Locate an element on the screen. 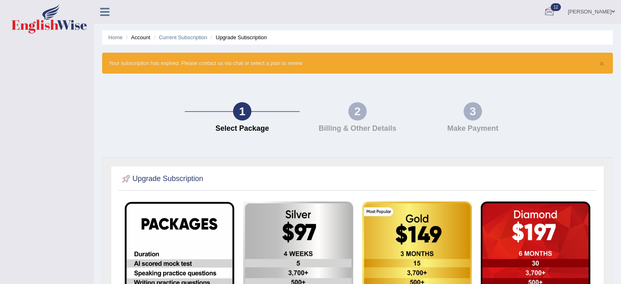  div: 1 is located at coordinates (242, 111).